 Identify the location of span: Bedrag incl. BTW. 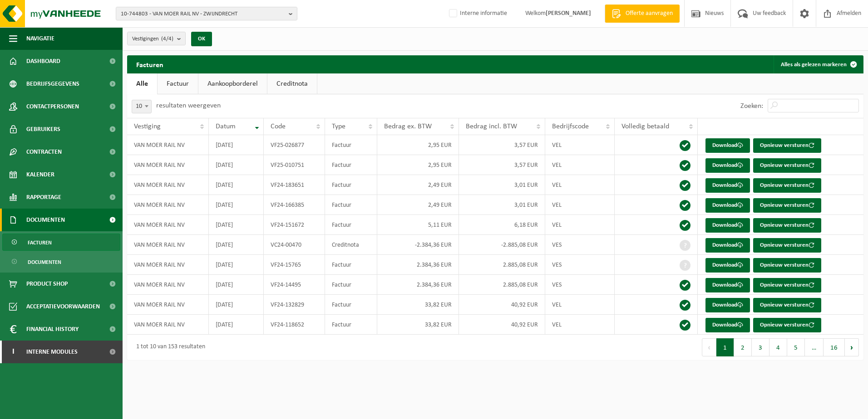
(491, 127).